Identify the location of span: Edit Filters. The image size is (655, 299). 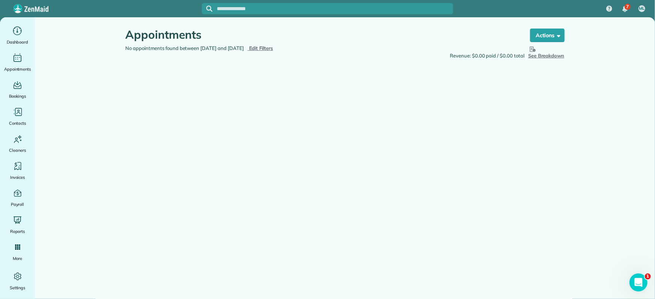
(261, 48).